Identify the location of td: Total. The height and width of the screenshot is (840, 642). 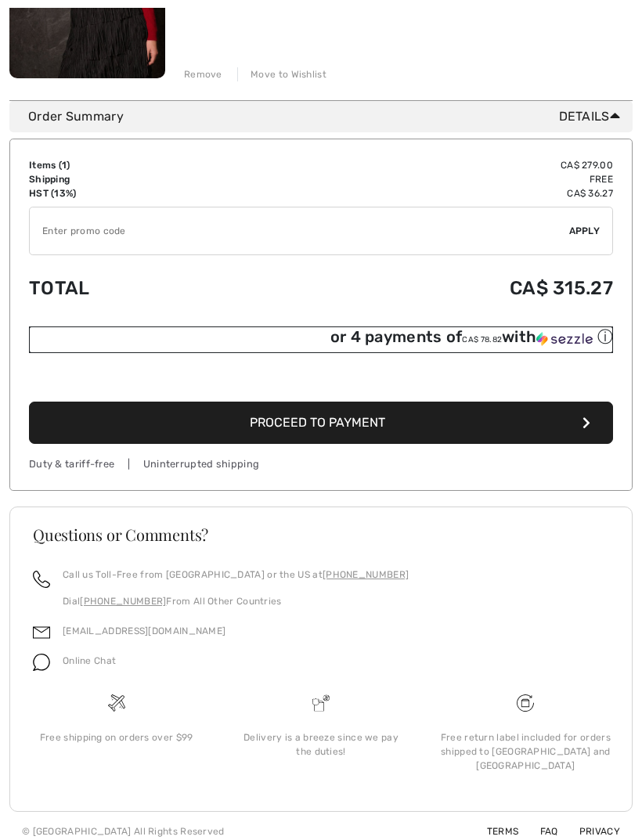
(137, 288).